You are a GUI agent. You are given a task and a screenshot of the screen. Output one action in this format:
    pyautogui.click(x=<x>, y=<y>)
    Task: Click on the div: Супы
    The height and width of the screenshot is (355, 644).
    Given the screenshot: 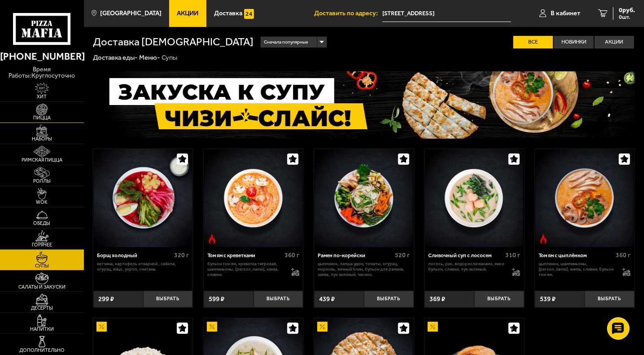 What is the action you would take?
    pyautogui.click(x=169, y=58)
    